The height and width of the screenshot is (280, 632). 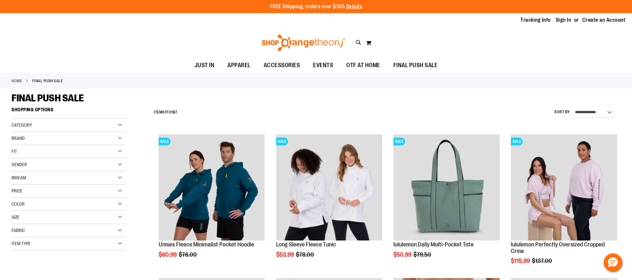 I want to click on span: Item Type, so click(x=21, y=243).